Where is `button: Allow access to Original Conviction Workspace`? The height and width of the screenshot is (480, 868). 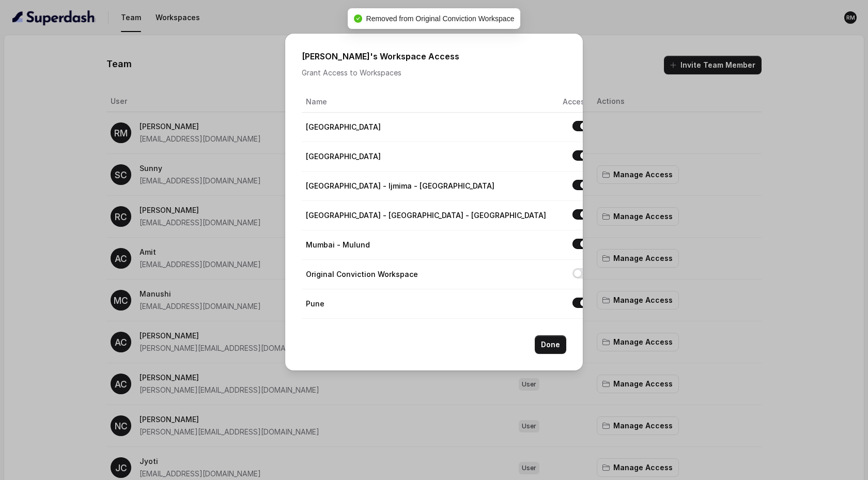 button: Allow access to Original Conviction Workspace is located at coordinates (581, 274).